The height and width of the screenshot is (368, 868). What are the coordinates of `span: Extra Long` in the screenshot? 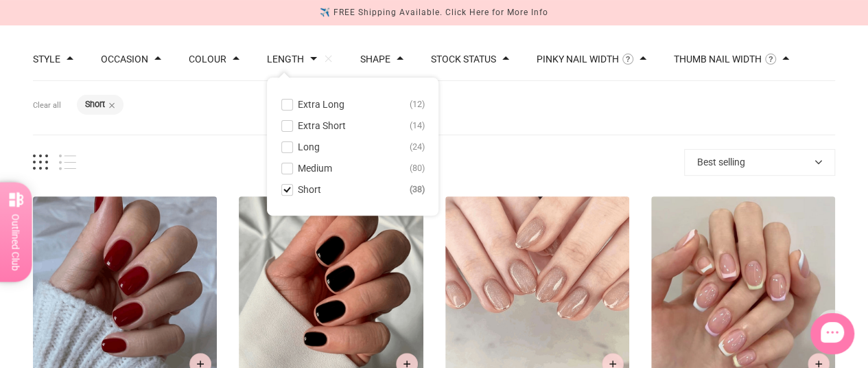 It's located at (321, 104).